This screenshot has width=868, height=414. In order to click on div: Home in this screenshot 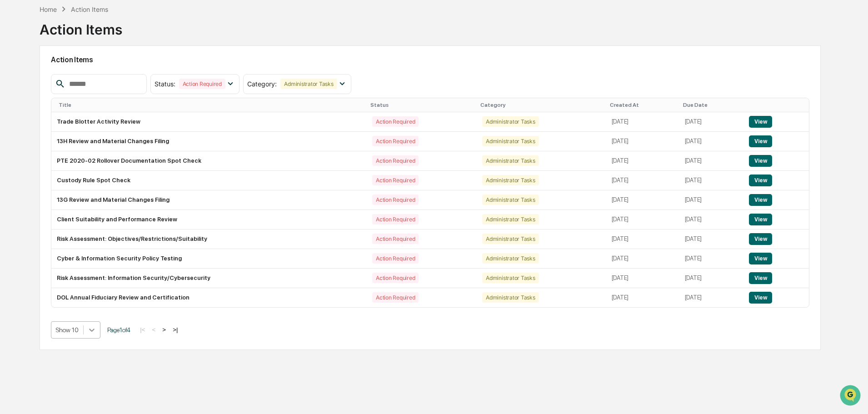, I will do `click(48, 9)`.